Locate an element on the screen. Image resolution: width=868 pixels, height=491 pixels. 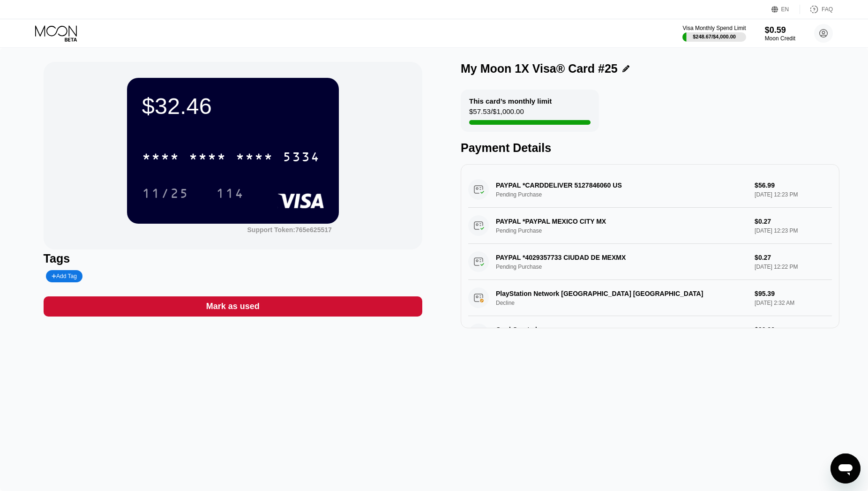
div: EN is located at coordinates (785, 9).